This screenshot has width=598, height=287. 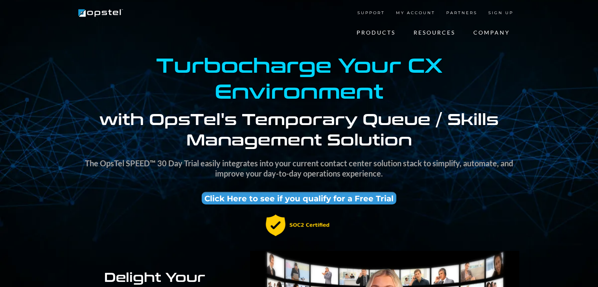 What do you see at coordinates (299, 168) in the screenshot?
I see `strong: The OpsTel SPEED™ 30 Day Trial easily integrates into your current contact center solution stack ...` at bounding box center [299, 168].